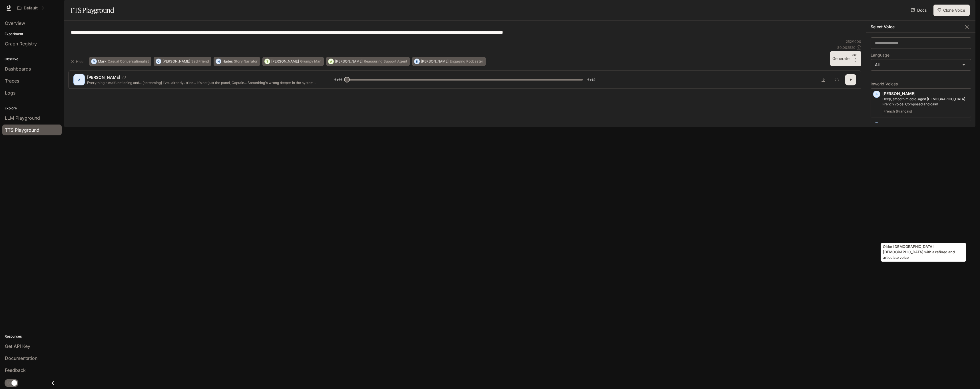 This screenshot has height=389, width=980. What do you see at coordinates (124, 77) in the screenshot?
I see `button: Copy Voice ID` at bounding box center [124, 77].